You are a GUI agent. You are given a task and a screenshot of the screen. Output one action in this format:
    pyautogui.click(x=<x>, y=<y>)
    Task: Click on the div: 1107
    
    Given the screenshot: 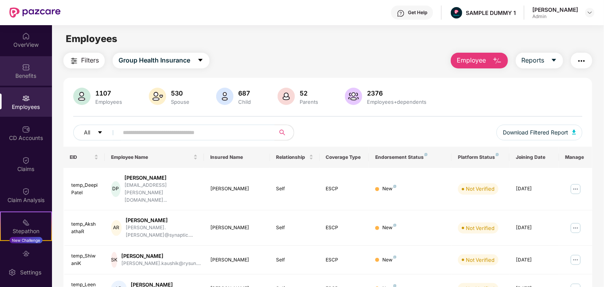 What is the action you would take?
    pyautogui.click(x=109, y=93)
    